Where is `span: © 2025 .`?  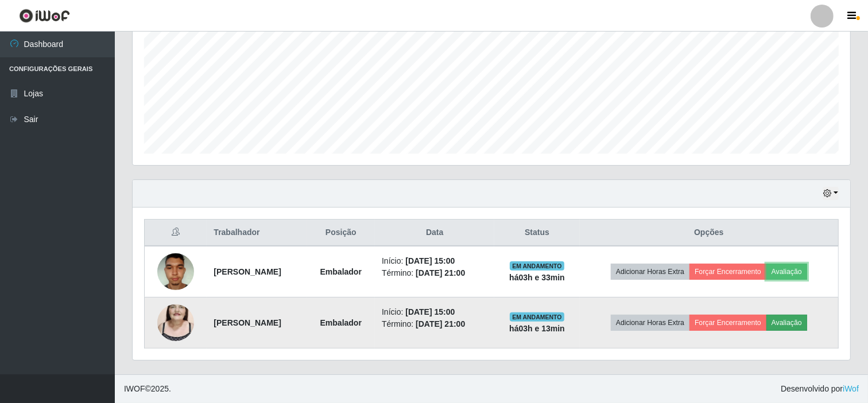
span: © 2025 . is located at coordinates (148, 389).